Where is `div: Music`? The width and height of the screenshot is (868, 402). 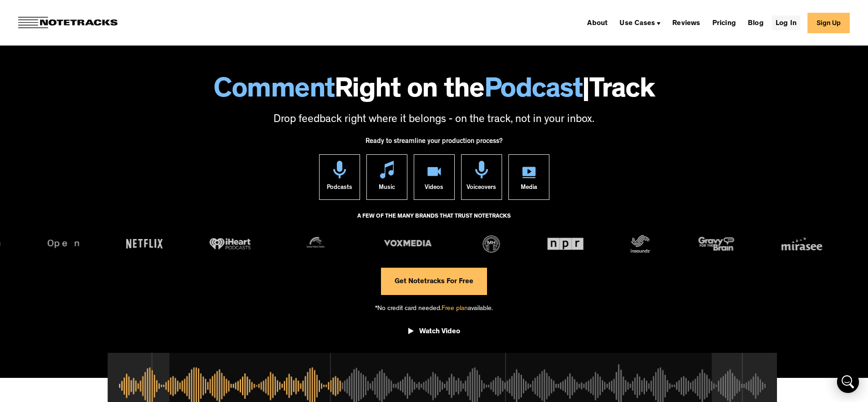
div: Music is located at coordinates (386, 189).